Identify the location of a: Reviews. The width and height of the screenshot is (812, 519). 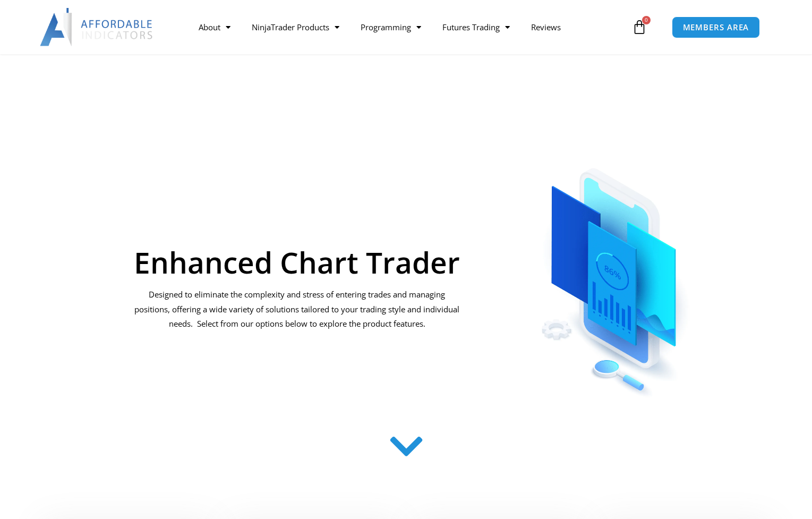
(546, 27).